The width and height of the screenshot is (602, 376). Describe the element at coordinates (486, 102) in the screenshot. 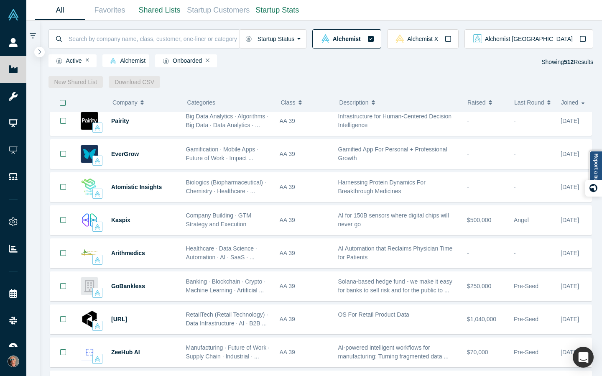

I see `button: Raised` at that location.